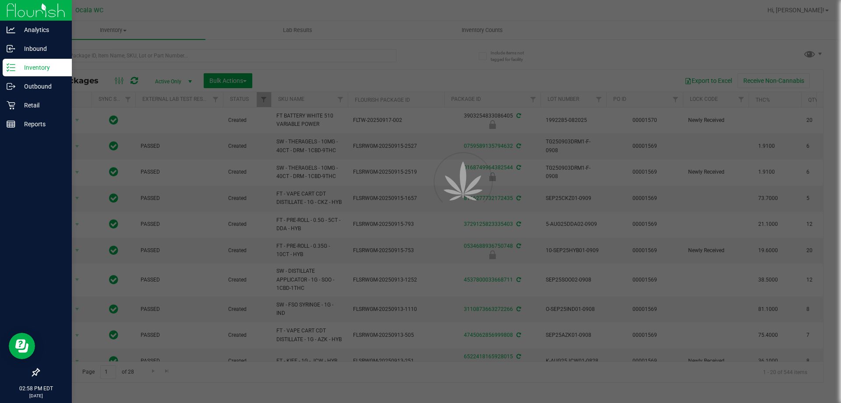 The image size is (841, 403). Describe the element at coordinates (11, 124) in the screenshot. I see `inline-svg: Reports` at that location.